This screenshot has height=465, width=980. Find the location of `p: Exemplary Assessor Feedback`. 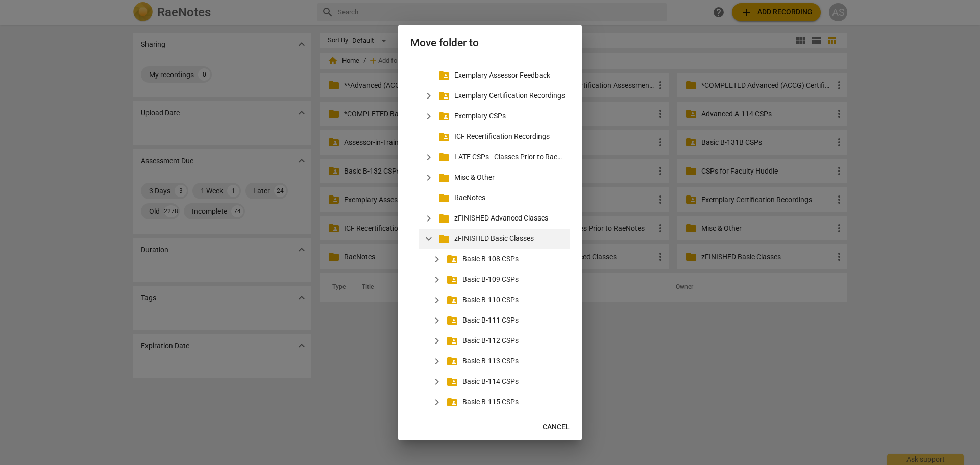

p: Exemplary Assessor Feedback is located at coordinates (510, 75).